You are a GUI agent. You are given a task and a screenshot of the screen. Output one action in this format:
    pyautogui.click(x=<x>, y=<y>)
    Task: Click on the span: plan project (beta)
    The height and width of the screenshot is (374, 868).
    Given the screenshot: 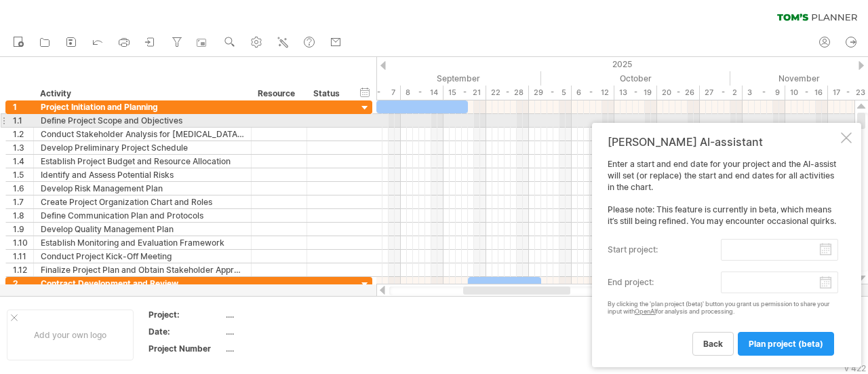 What is the action you would take?
    pyautogui.click(x=786, y=344)
    